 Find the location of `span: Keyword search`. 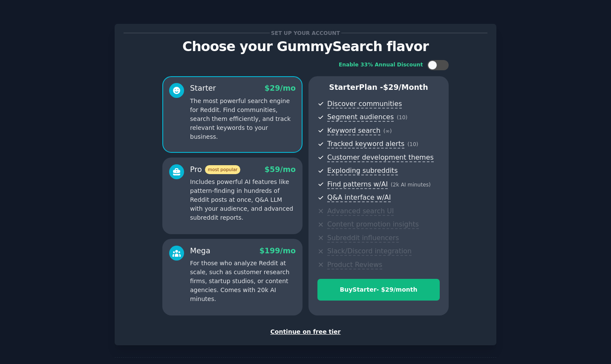

span: Keyword search is located at coordinates (354, 131).